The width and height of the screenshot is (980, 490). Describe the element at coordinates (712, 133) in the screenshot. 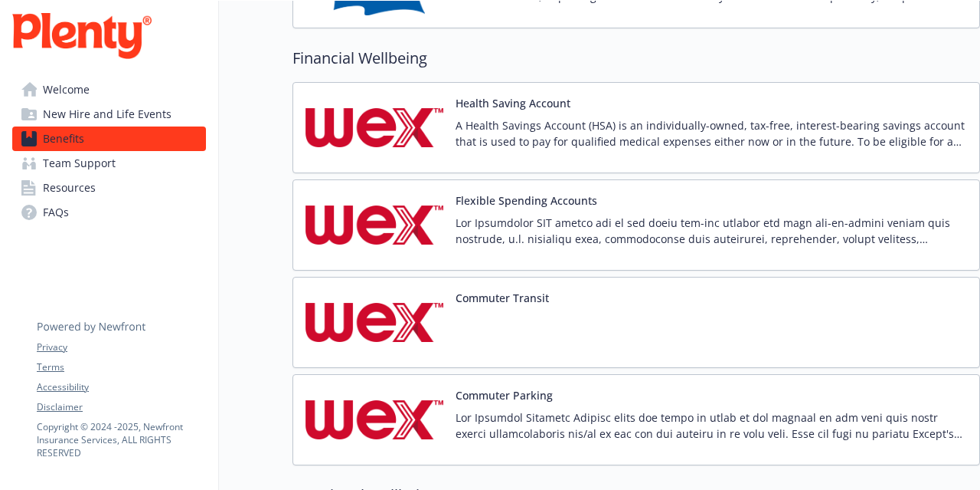

I see `p: A Health Savings Account (HSA) is an individually-owned, tax-free, interest-bearing savings accou...` at that location.